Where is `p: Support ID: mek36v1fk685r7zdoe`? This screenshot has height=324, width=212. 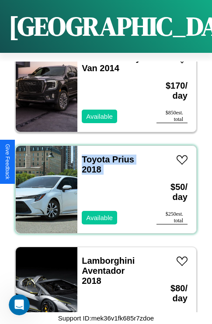
p: Support ID: mek36v1fk685r7zdoe is located at coordinates (106, 318).